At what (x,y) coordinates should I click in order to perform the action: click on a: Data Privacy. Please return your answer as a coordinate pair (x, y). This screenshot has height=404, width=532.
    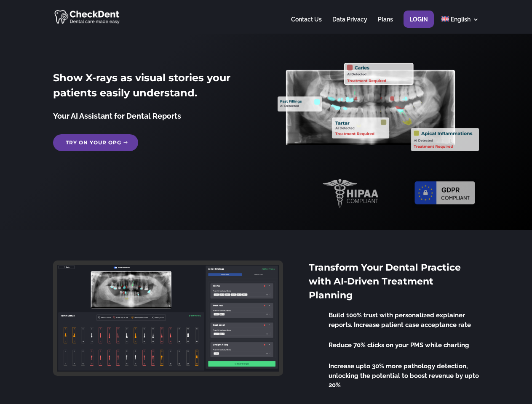
    Looking at the image, I should click on (349, 25).